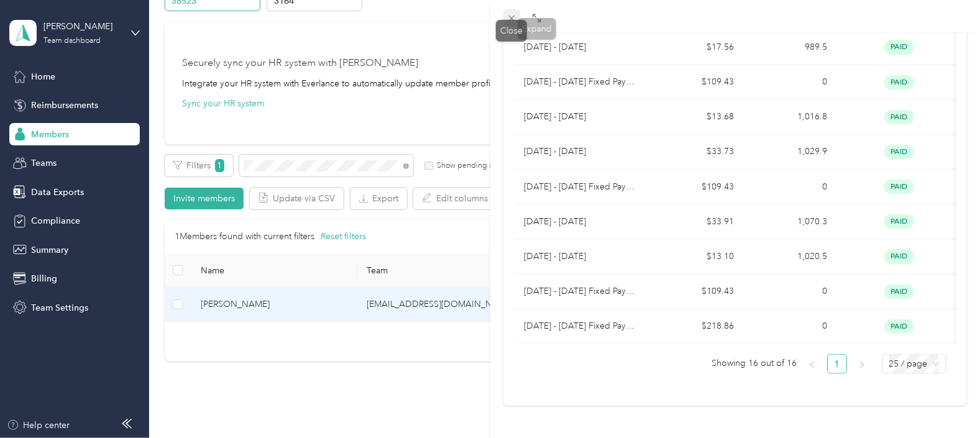 The width and height of the screenshot is (980, 438). What do you see at coordinates (812, 364) in the screenshot?
I see `li: Previous Page` at bounding box center [812, 364].